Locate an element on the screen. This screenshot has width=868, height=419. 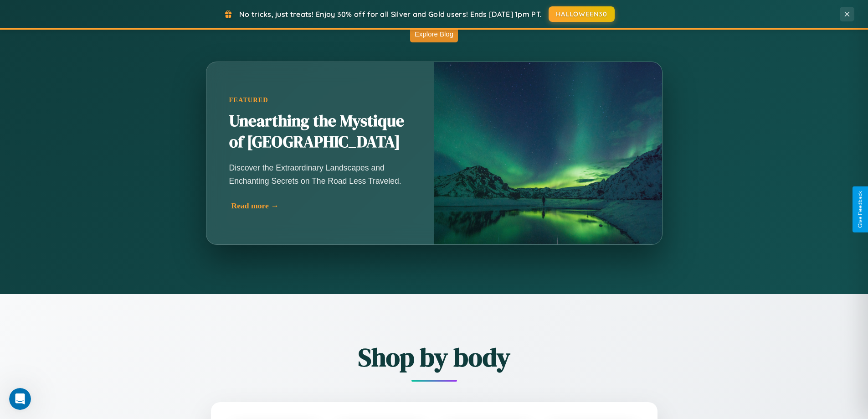
button: Explore Blog is located at coordinates (434, 33).